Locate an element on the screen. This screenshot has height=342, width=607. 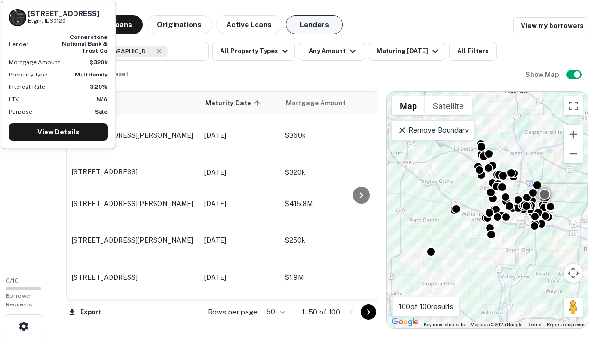
button: Active Loans is located at coordinates (249, 25).